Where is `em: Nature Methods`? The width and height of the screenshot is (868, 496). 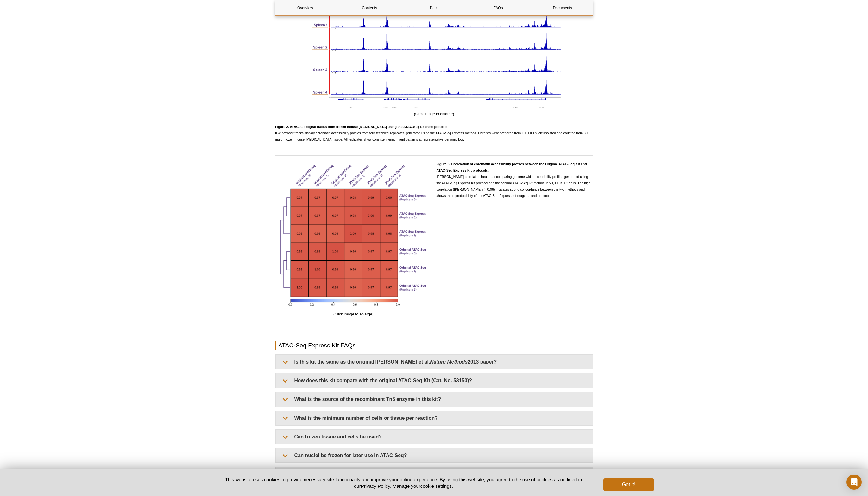
em: Nature Methods is located at coordinates (449, 362).